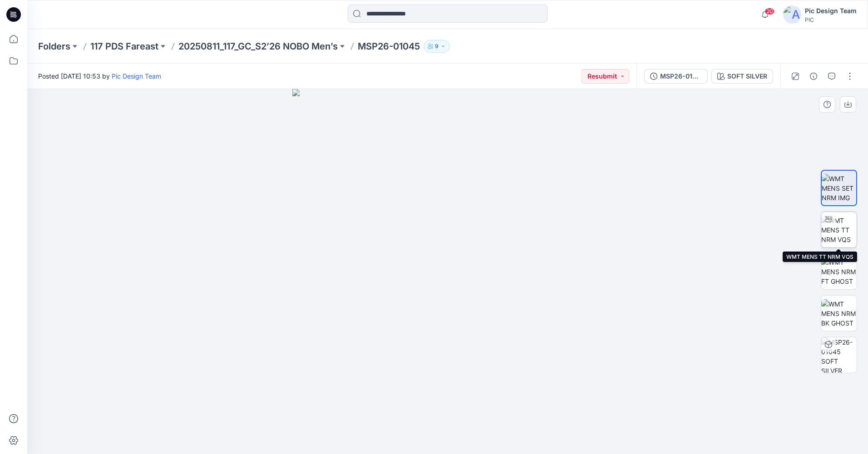  I want to click on p: 9, so click(437, 46).